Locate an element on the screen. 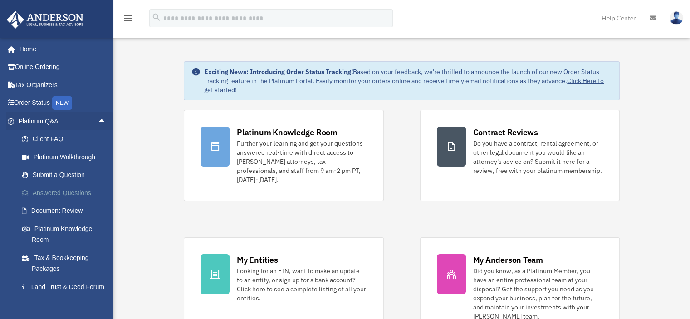 The width and height of the screenshot is (690, 319). div: Do you have a contract, rental agreement, or other legal document you would like an attorney's ad... is located at coordinates (538, 157).